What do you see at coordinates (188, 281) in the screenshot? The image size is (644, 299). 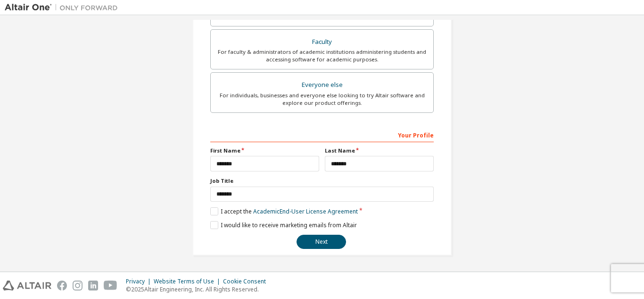 I see `div: Website Terms of Use` at bounding box center [188, 281].